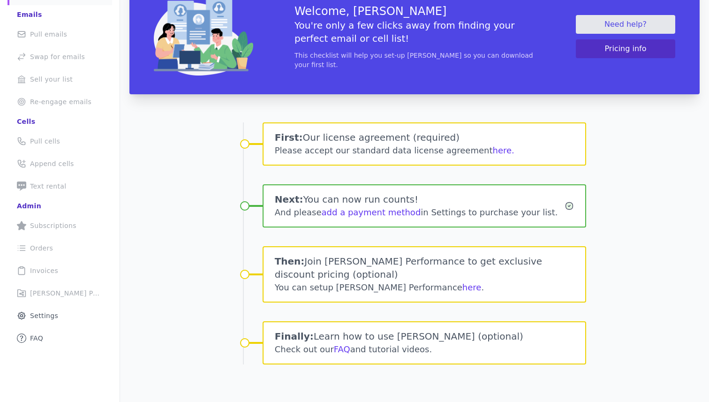 This screenshot has height=402, width=709. What do you see at coordinates (503, 150) in the screenshot?
I see `button: here.` at bounding box center [503, 150].